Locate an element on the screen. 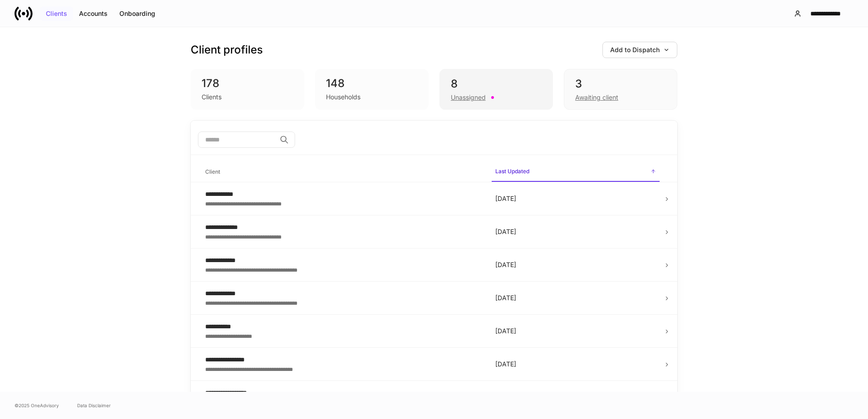 This screenshot has width=868, height=419. div: Onboarding is located at coordinates (137, 13).